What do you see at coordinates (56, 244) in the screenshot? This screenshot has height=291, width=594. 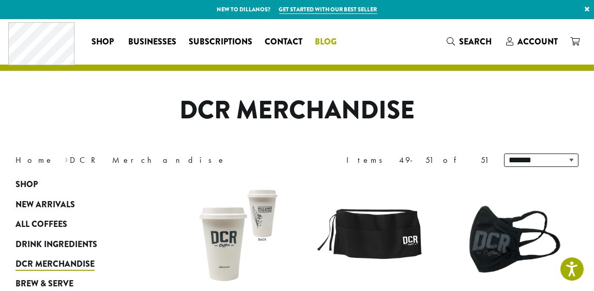 I see `span: Drink Ingredients` at bounding box center [56, 244].